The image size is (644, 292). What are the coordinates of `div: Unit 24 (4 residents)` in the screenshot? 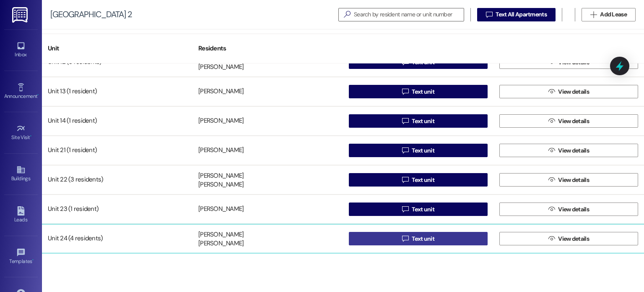 It's located at (117, 239).